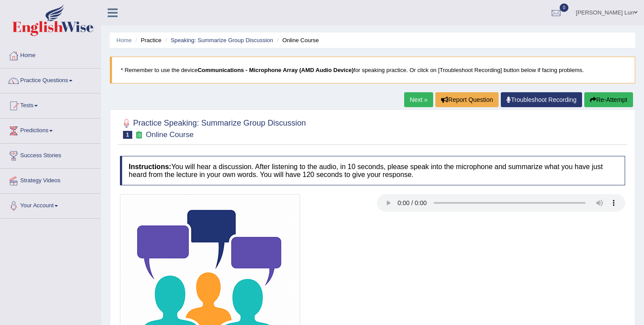  I want to click on button: Re-Attempt, so click(608, 100).